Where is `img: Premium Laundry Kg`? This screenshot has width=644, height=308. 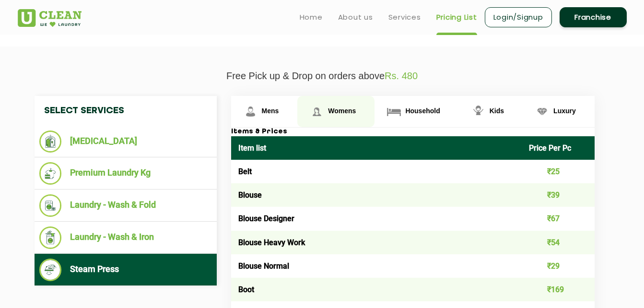 img: Premium Laundry Kg is located at coordinates (50, 173).